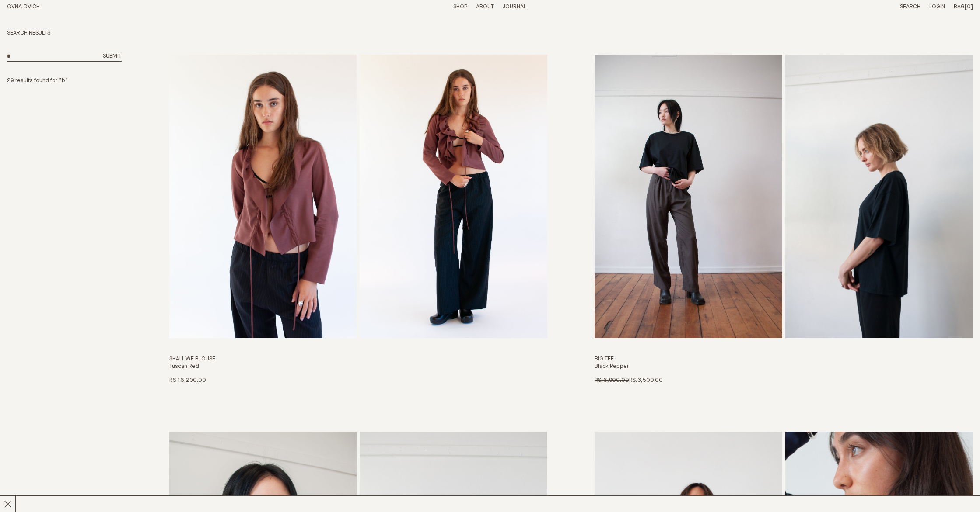 This screenshot has width=980, height=512. Describe the element at coordinates (783, 367) in the screenshot. I see `h4: Black Pepper` at that location.